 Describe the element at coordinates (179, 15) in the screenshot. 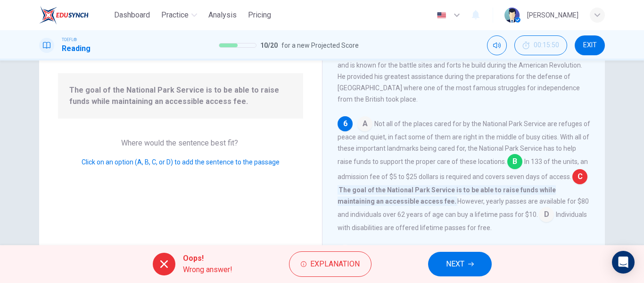

I see `button: Practice` at that location.